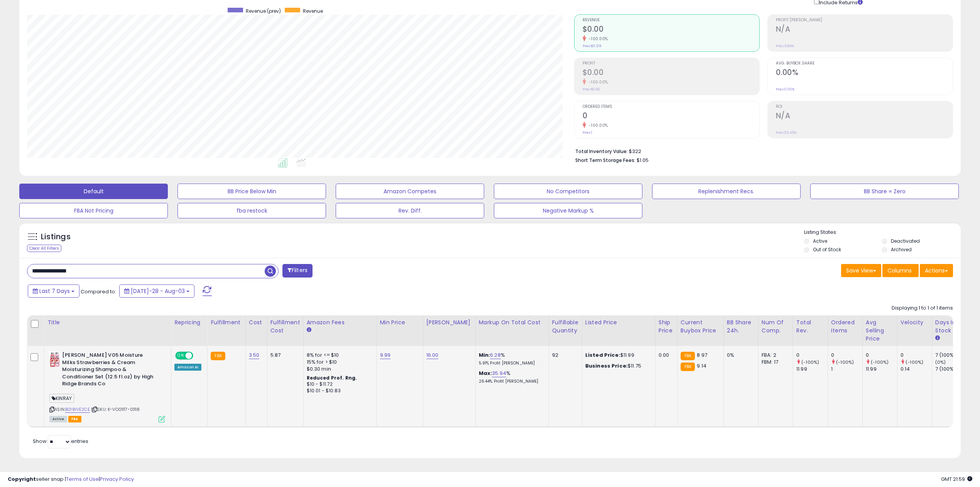 This screenshot has width=980, height=487. I want to click on a: Privacy Policy, so click(117, 479).